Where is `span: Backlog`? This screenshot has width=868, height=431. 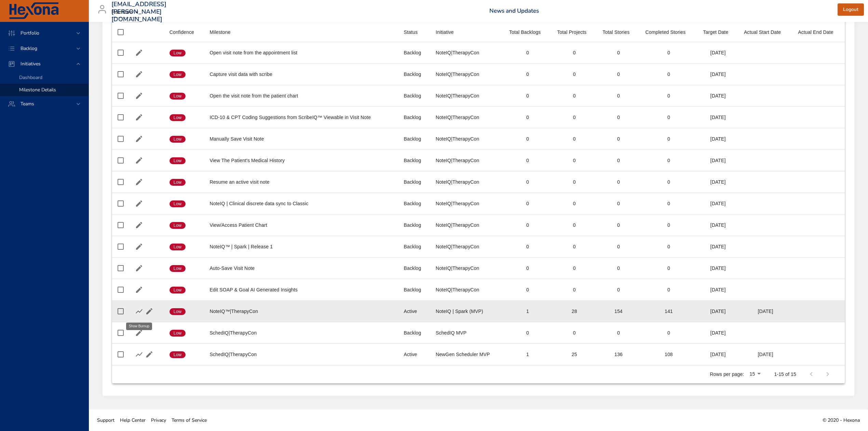
span: Backlog is located at coordinates (29, 48).